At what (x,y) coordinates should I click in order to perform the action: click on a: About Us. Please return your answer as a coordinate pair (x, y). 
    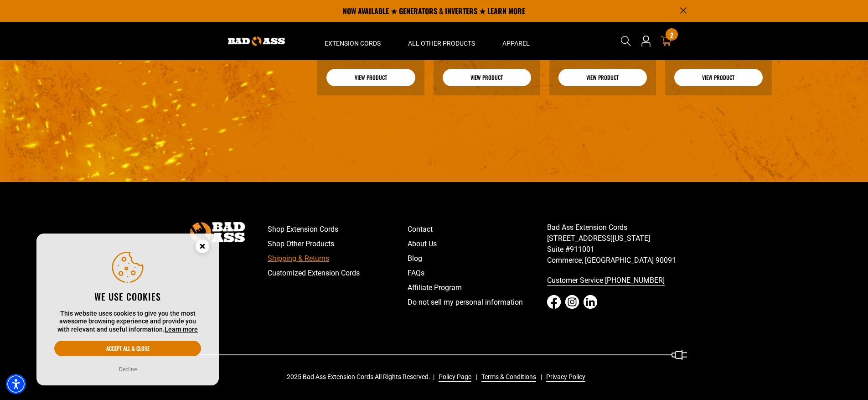
    Looking at the image, I should click on (478, 244).